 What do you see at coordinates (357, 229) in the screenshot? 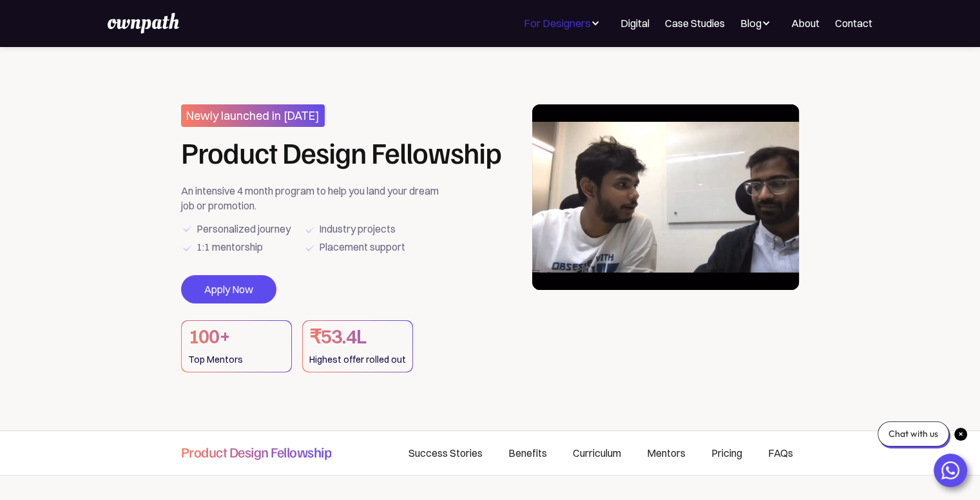
I see `div: Industry projects` at bounding box center [357, 229].